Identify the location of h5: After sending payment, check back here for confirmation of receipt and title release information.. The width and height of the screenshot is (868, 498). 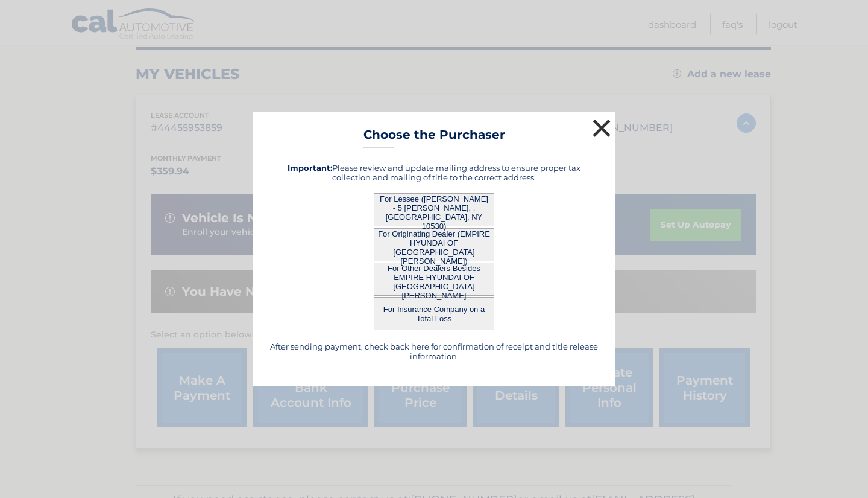
(434, 351).